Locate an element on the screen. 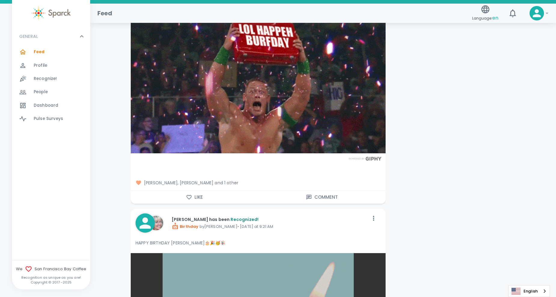 Image resolution: width=556 pixels, height=297 pixels. a: Sparck logo is located at coordinates (51, 13).